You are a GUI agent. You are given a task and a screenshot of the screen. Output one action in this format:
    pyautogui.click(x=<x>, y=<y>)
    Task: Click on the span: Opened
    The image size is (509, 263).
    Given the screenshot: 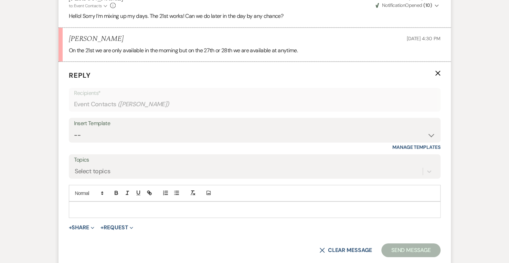 What is the action you would take?
    pyautogui.click(x=403, y=5)
    